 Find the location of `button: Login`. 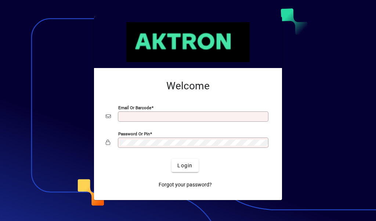

button: Login is located at coordinates (185, 165).